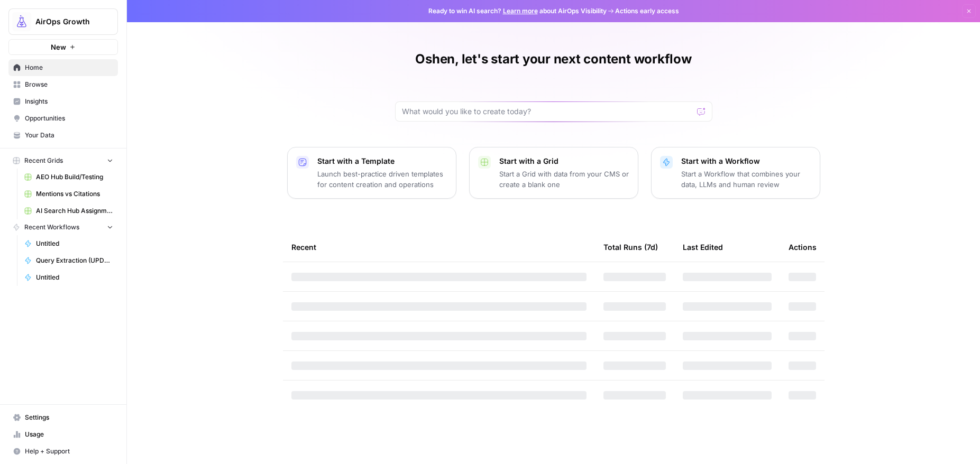  I want to click on div: Actions, so click(802, 247).